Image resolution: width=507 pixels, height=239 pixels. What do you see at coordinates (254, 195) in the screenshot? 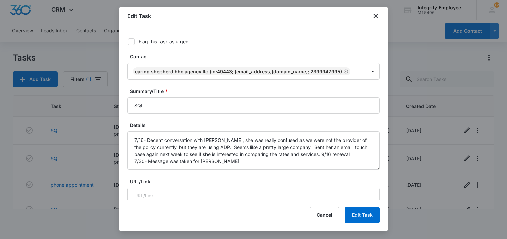
I see `input: URL/Link` at bounding box center [254, 195].